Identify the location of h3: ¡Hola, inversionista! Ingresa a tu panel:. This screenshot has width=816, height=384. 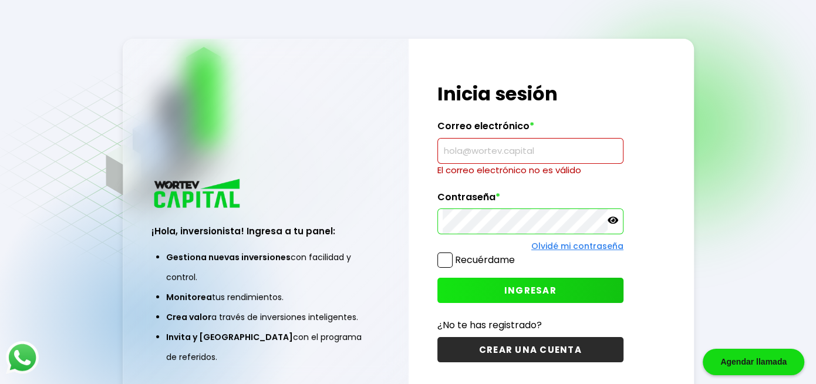
(265, 231).